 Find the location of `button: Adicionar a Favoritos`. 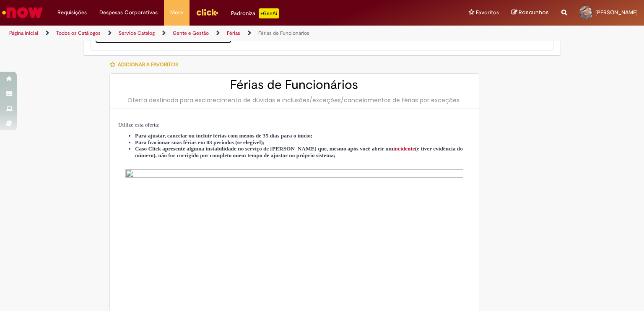

button: Adicionar a Favoritos is located at coordinates (146, 64).